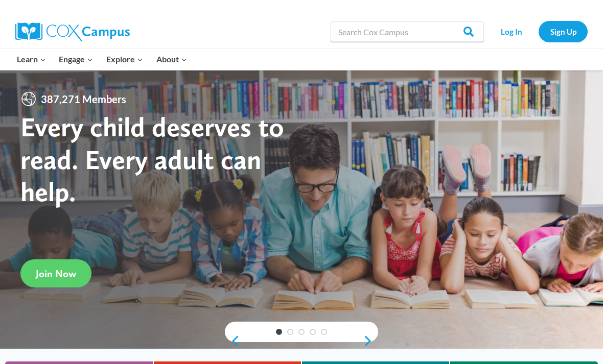 The height and width of the screenshot is (364, 603). Describe the element at coordinates (153, 159) in the screenshot. I see `strong: Every child deserves to read. Every adult can help.` at that location.